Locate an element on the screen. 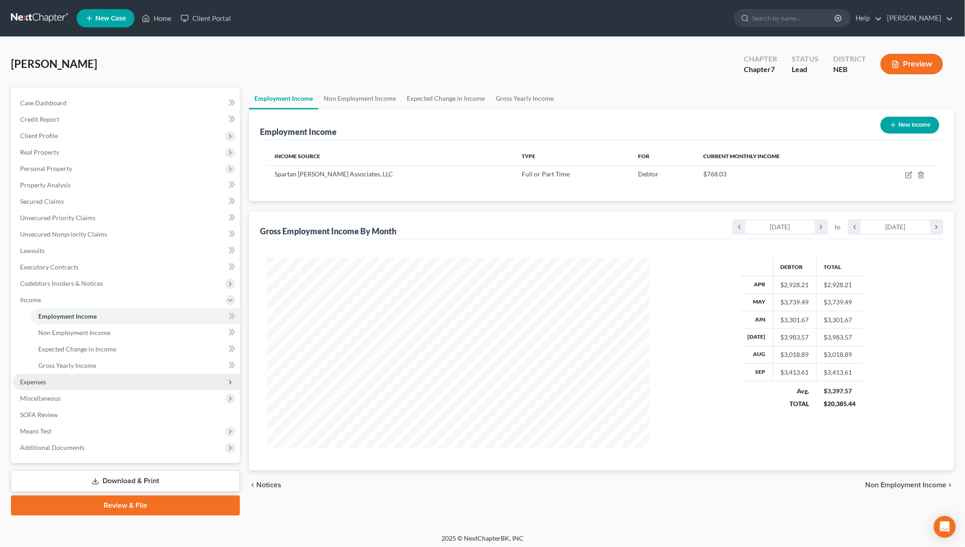 Image resolution: width=965 pixels, height=547 pixels. span: Type is located at coordinates (529, 156).